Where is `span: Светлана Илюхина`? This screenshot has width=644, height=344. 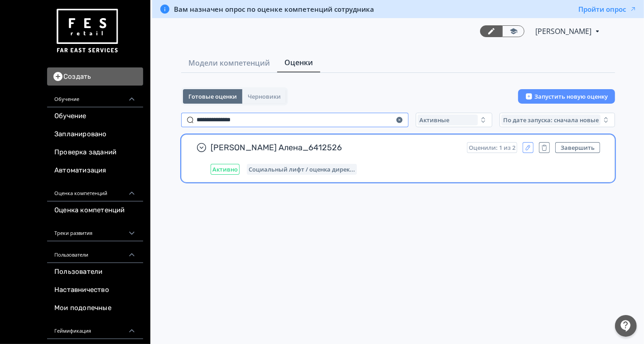
span: Светлана Илюхина is located at coordinates (564, 31).